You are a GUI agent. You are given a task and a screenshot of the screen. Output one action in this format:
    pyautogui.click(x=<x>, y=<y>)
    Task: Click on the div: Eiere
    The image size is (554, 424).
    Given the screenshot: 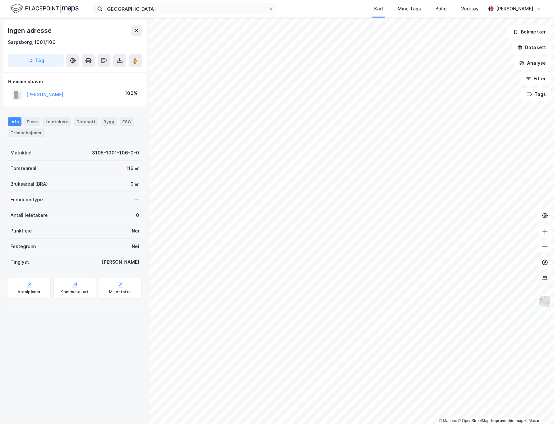 What is the action you would take?
    pyautogui.click(x=32, y=122)
    